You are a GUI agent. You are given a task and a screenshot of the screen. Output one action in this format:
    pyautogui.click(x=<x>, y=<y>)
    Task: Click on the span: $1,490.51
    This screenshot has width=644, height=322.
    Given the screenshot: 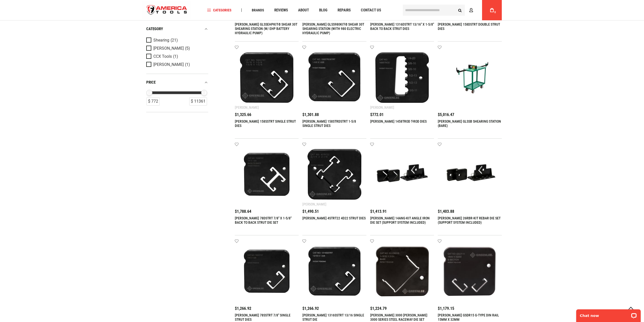 What is the action you would take?
    pyautogui.click(x=311, y=211)
    